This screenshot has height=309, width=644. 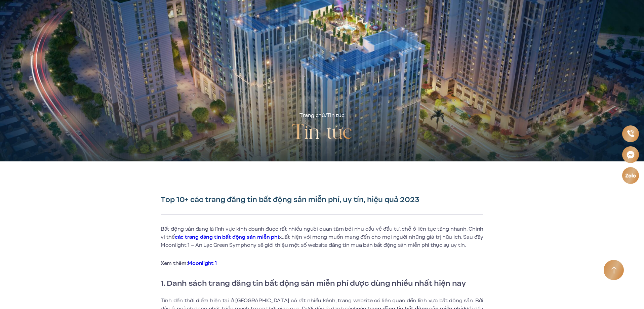 I want to click on h1: Top 10+ các trang đăng tin bất động sản miễn phí, uy tín, hiệu quả 2023, so click(x=322, y=200).